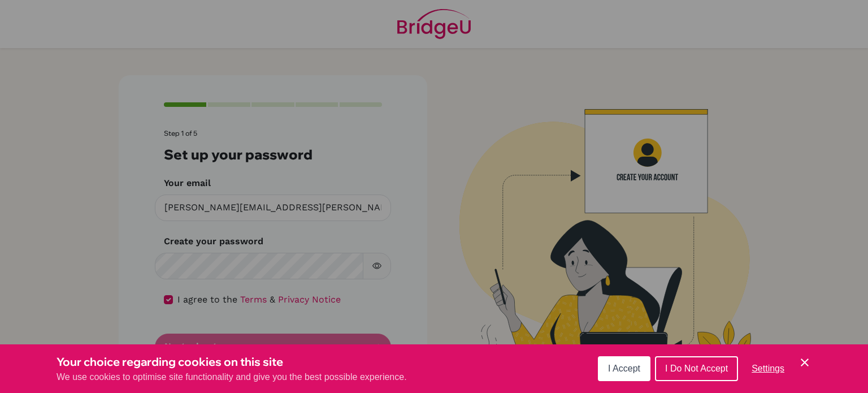 The image size is (868, 393). What do you see at coordinates (696, 368) in the screenshot?
I see `button: I Do Not Accept` at bounding box center [696, 368].